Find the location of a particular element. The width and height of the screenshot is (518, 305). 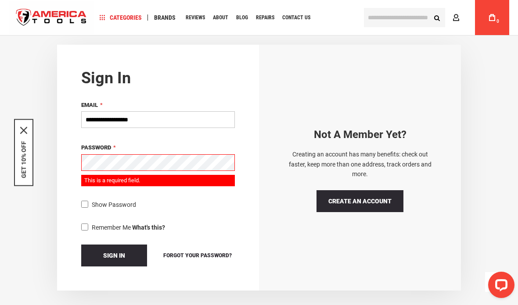

a: Forgot Your Password? is located at coordinates (197, 256).